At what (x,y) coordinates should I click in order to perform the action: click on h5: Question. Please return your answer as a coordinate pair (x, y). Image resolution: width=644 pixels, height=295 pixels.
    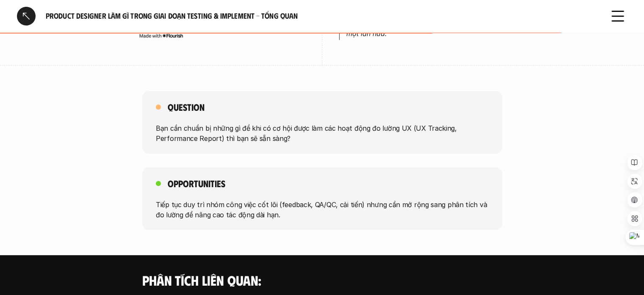
    Looking at the image, I should click on (186, 107).